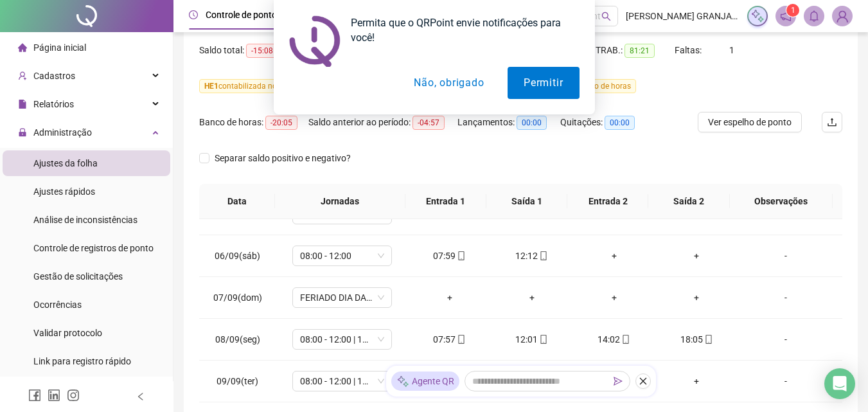 The width and height of the screenshot is (868, 412). I want to click on span: Separar saldo positivo e negativo?, so click(283, 158).